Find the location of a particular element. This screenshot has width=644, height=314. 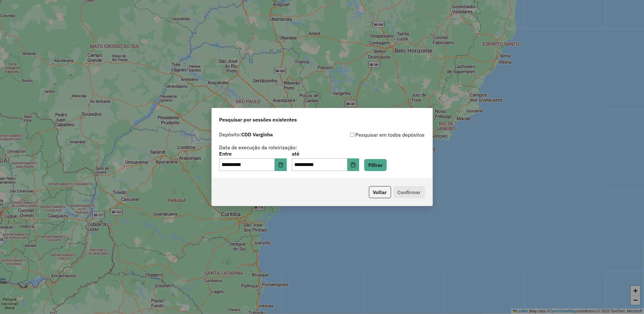

label: Depósito: is located at coordinates (246, 135).